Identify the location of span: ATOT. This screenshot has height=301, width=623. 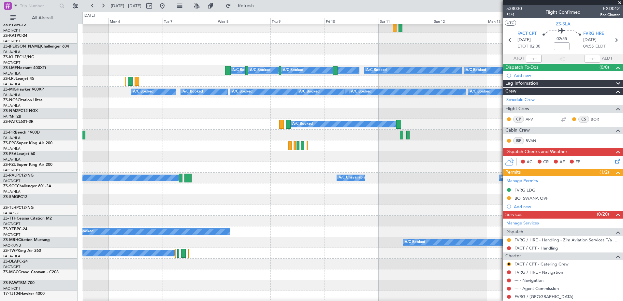
(519, 59).